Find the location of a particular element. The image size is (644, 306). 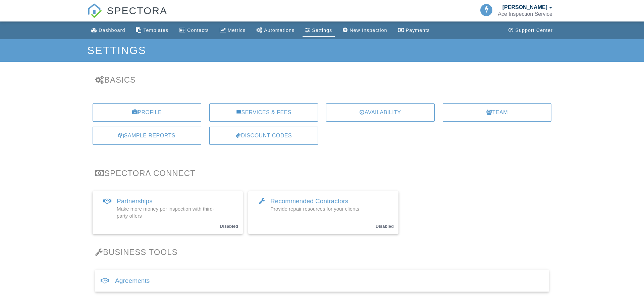

div: Payments is located at coordinates (418, 30).